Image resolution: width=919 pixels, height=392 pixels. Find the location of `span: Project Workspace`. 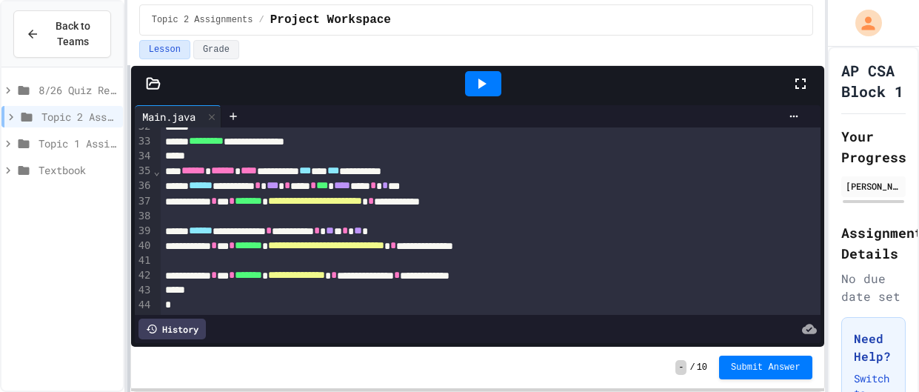

span: Project Workspace is located at coordinates (330, 20).